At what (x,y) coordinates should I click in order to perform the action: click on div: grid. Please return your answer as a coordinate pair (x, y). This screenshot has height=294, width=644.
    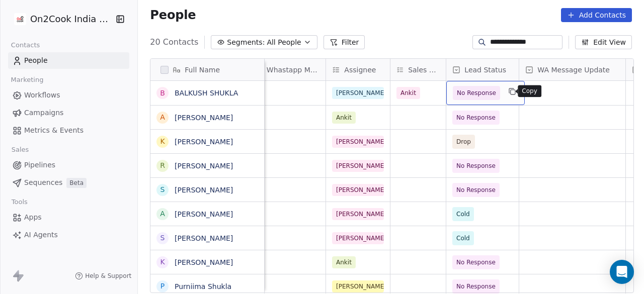
    Looking at the image, I should click on (207, 187).